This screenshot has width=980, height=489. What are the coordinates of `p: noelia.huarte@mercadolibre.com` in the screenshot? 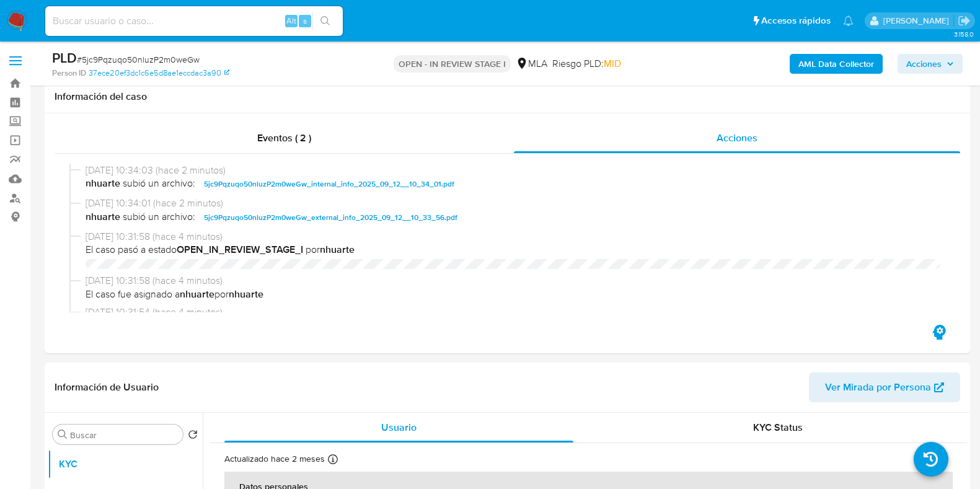 It's located at (918, 20).